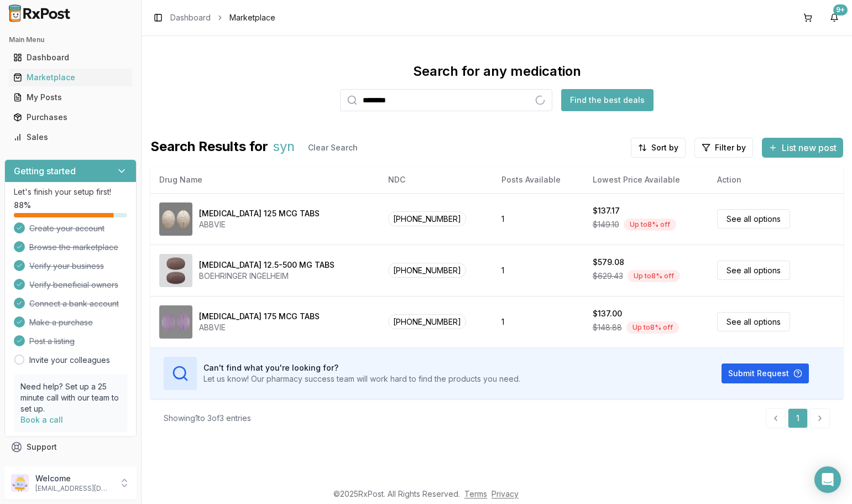 This screenshot has height=504, width=852. I want to click on h3: Can't find what you're looking for?, so click(361, 368).